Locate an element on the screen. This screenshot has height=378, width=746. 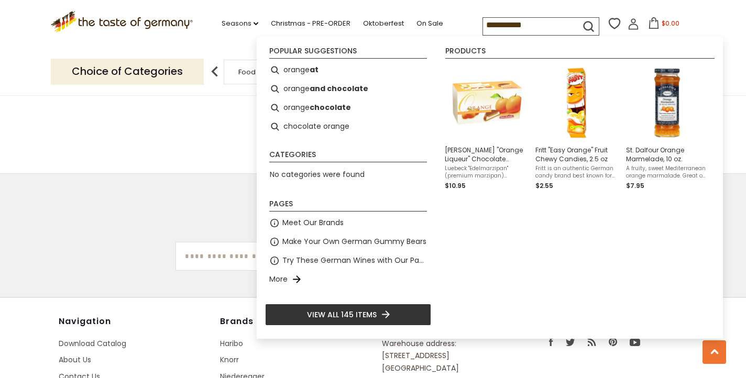
li: Carstens "Orange Liqueur" Chocolate Covered Marzipan Medallions, 7.4 oz is located at coordinates (485, 128).